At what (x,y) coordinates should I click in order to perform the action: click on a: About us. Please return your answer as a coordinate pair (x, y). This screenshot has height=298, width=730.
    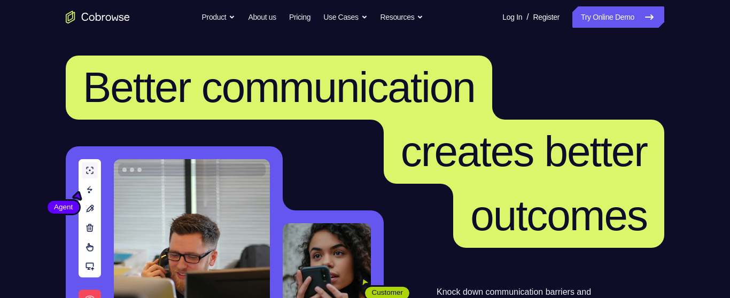
    Looking at the image, I should click on (262, 17).